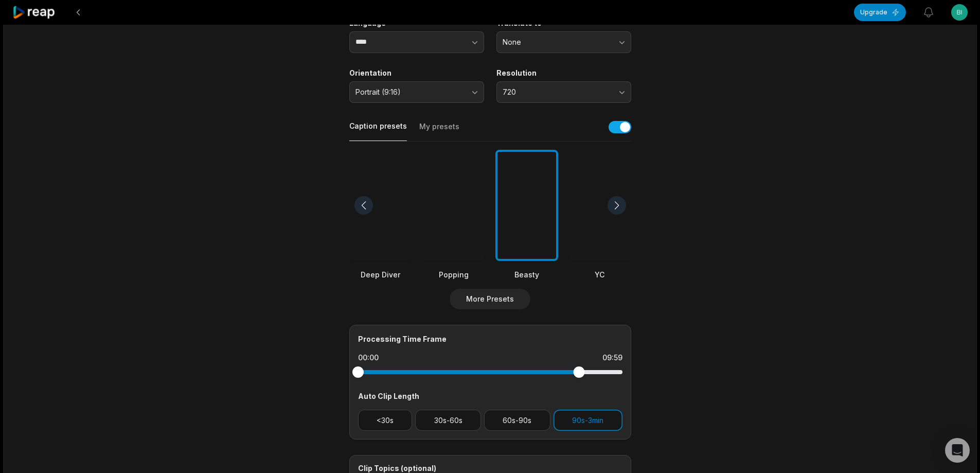  What do you see at coordinates (490, 468) in the screenshot?
I see `div: Clip Topics (optional)` at bounding box center [490, 468].